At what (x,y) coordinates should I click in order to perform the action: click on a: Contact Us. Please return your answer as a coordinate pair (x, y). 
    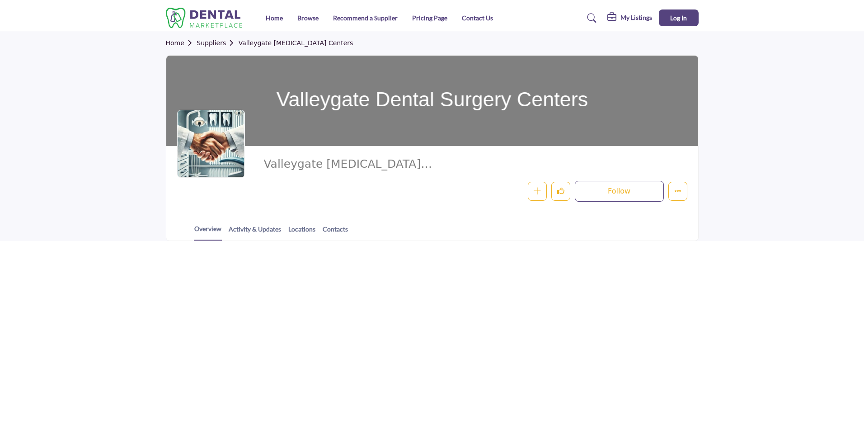
    Looking at the image, I should click on (477, 18).